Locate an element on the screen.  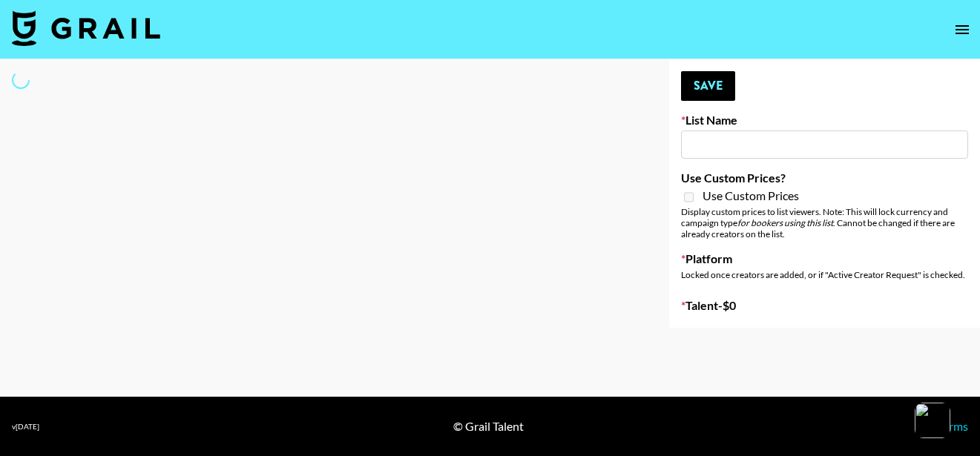
label: Platform is located at coordinates (824, 258).